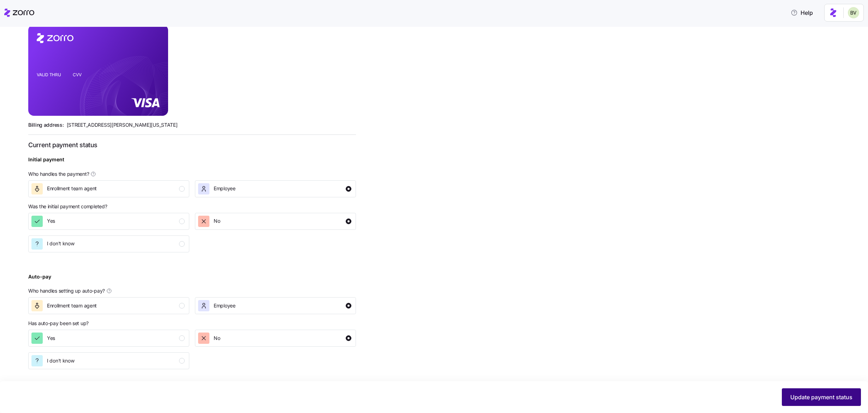  Describe the element at coordinates (68, 206) in the screenshot. I see `span: Was the initial payment completed?` at that location.